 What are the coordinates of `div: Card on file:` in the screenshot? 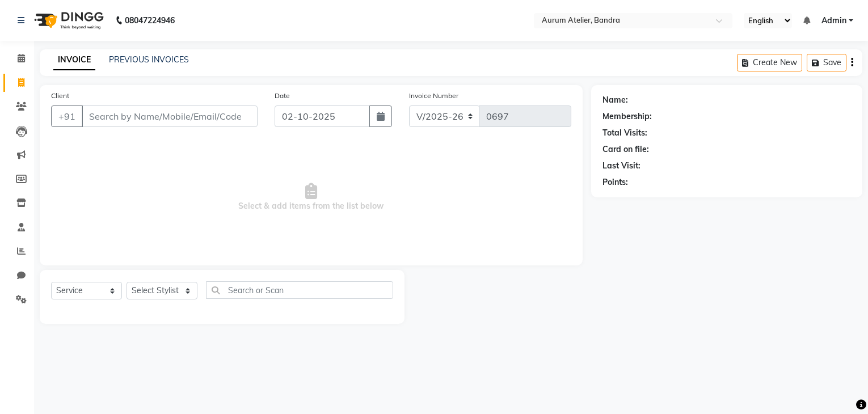 It's located at (626, 149).